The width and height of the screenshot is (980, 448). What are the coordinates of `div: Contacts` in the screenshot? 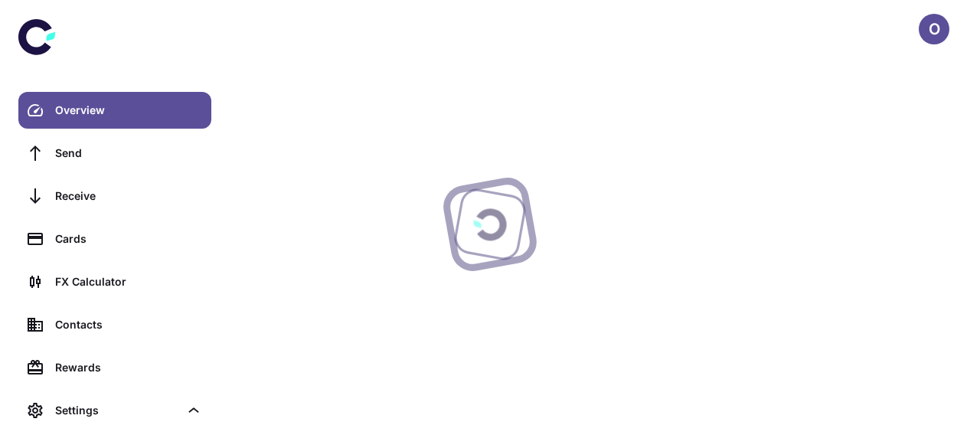 It's located at (128, 325).